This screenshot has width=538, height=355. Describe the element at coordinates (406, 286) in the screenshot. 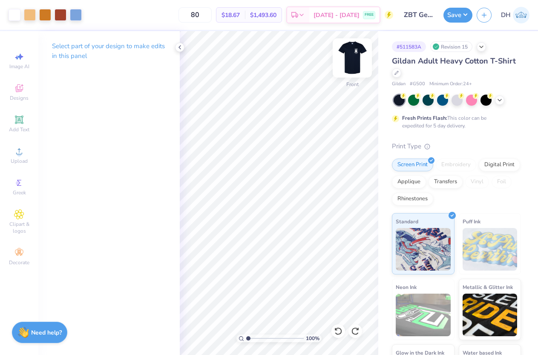

I see `span: Neon Ink` at that location.